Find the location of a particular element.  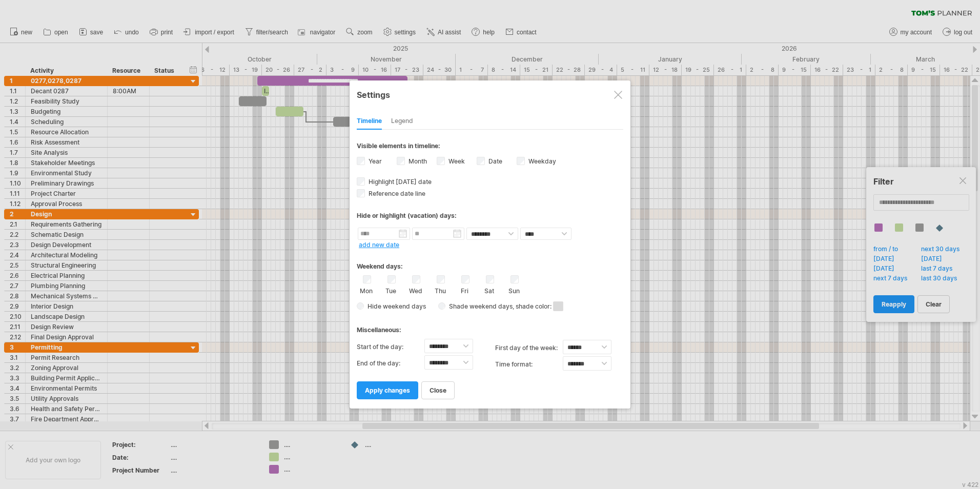

span: Shade weekend days is located at coordinates (479, 306).